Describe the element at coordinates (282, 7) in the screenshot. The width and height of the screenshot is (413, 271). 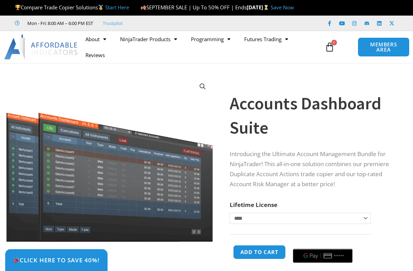
I see `a: Save Now` at that location.